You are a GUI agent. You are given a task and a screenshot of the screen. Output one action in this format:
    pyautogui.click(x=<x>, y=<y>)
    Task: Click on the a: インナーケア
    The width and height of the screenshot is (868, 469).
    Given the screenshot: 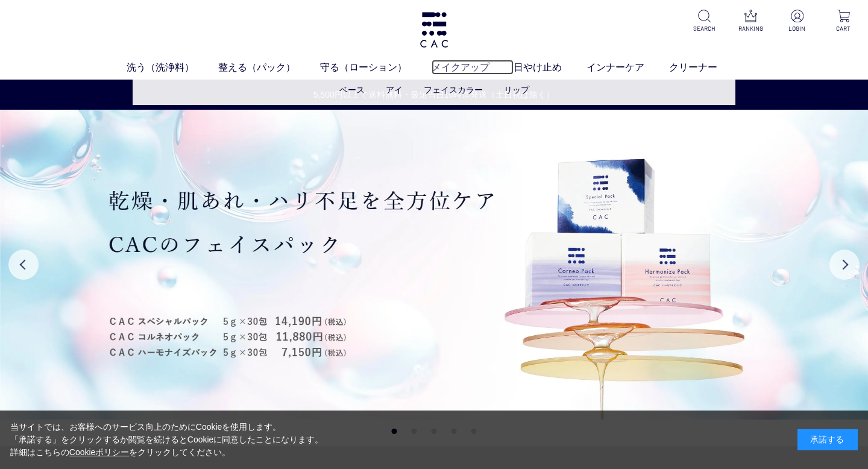 What is the action you would take?
    pyautogui.click(x=628, y=67)
    